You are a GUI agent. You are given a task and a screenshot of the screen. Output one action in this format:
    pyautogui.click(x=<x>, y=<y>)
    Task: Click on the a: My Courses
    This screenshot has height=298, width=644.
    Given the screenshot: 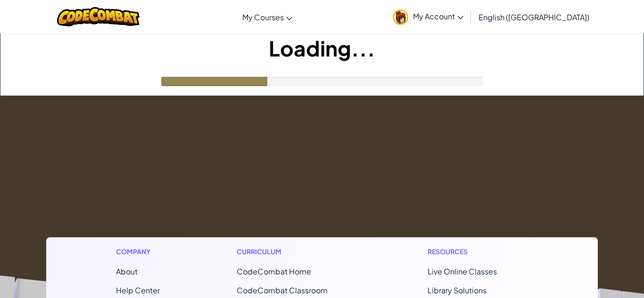 What is the action you would take?
    pyautogui.click(x=267, y=17)
    